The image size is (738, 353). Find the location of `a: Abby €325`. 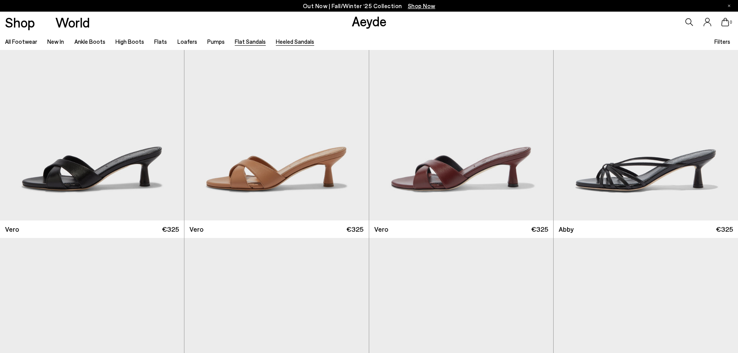

a: Abby €325 is located at coordinates (645, 229).